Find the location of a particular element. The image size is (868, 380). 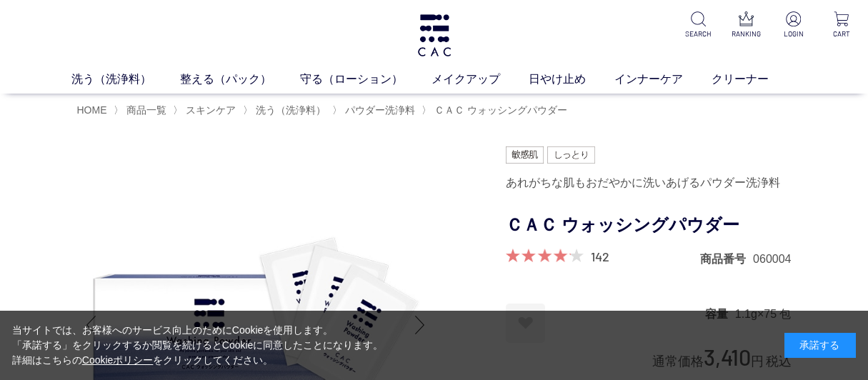

img: 敏感肌 is located at coordinates (525, 155).